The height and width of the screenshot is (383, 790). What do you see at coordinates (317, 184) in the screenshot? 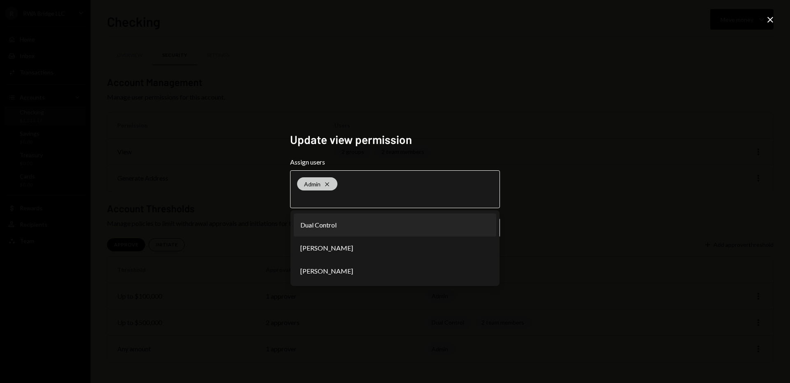
I see `div: Admin` at bounding box center [317, 184].